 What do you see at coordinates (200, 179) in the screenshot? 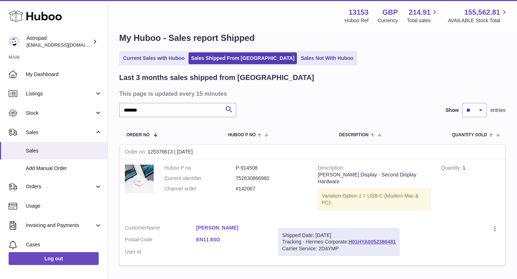
I see `dt: Current identifier` at bounding box center [200, 179].